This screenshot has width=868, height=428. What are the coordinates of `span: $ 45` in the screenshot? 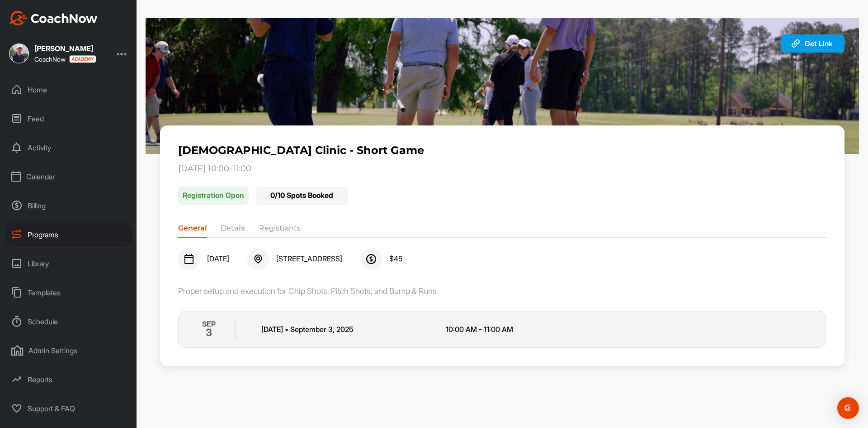 It's located at (395, 259).